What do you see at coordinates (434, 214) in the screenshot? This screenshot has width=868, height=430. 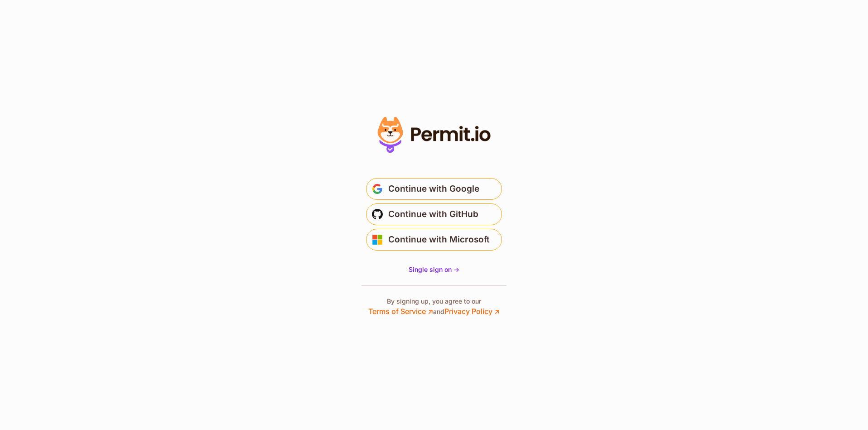 I see `span: Continue with GitHub` at bounding box center [434, 214].